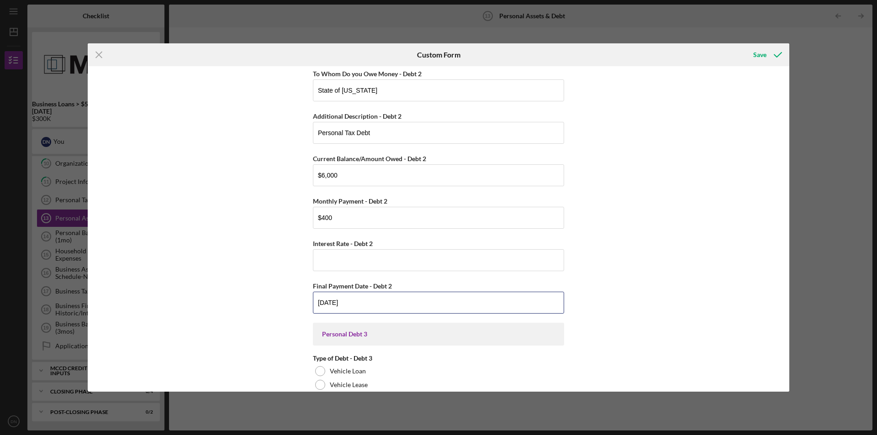 Image resolution: width=877 pixels, height=435 pixels. Describe the element at coordinates (766, 55) in the screenshot. I see `button: Save` at that location.